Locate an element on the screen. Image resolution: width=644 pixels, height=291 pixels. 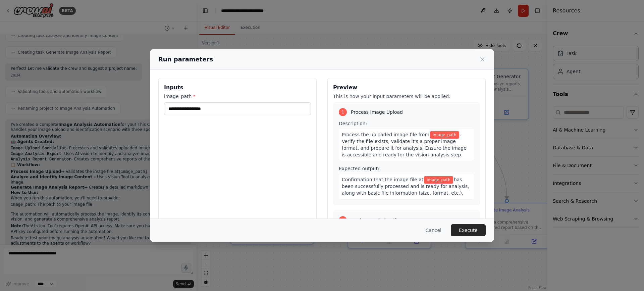
span: Expected output: is located at coordinates (359, 168).